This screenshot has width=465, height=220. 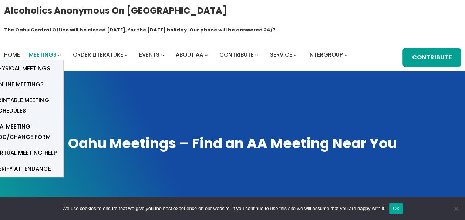 I want to click on button: Order Literature submenu, so click(x=126, y=55).